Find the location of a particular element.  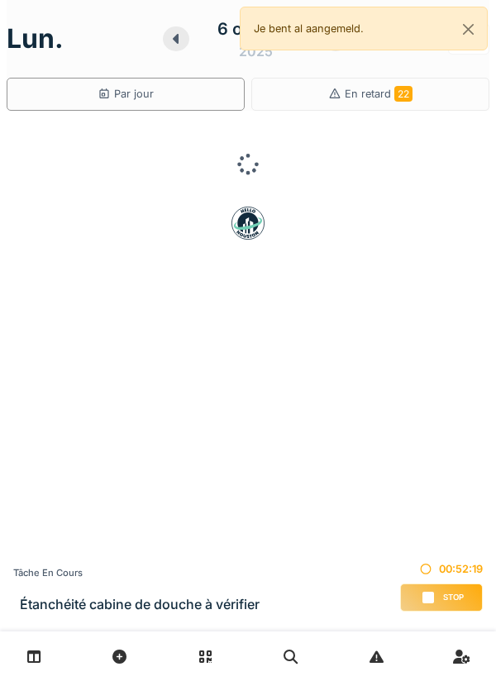

h3: Étanchéité cabine de douche à vérifier is located at coordinates (140, 604).